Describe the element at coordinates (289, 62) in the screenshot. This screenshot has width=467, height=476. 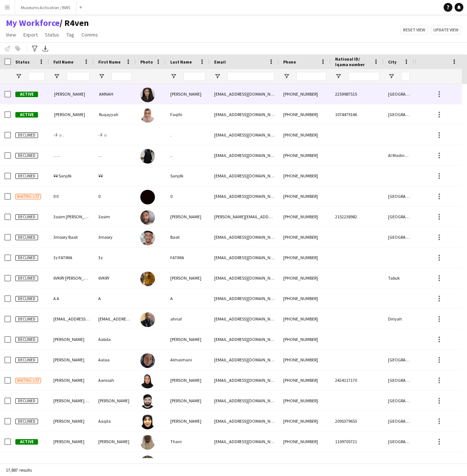
I see `span: Phone` at that location.